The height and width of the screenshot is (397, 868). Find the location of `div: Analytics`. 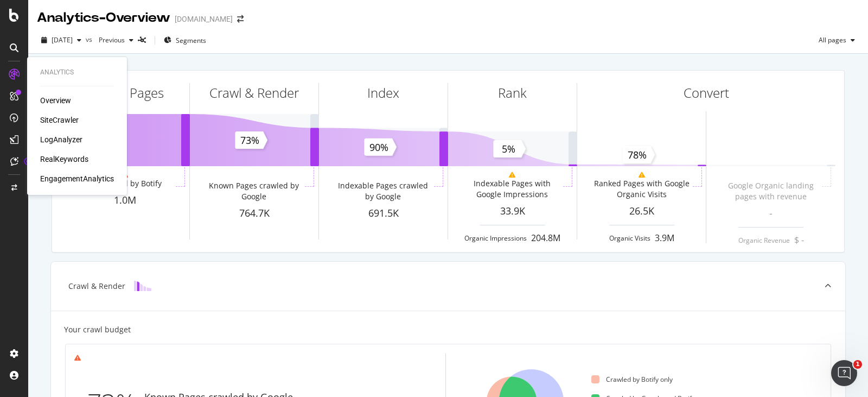

div: Analytics is located at coordinates (77, 72).